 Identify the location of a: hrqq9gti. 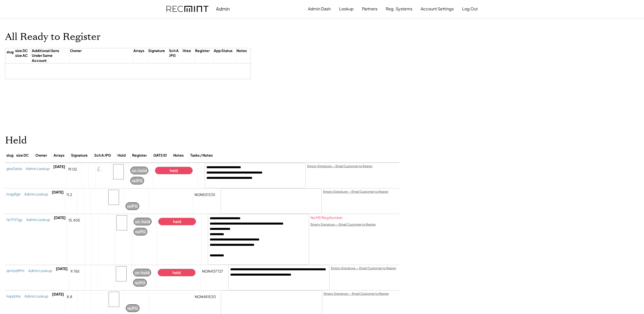
(13, 196).